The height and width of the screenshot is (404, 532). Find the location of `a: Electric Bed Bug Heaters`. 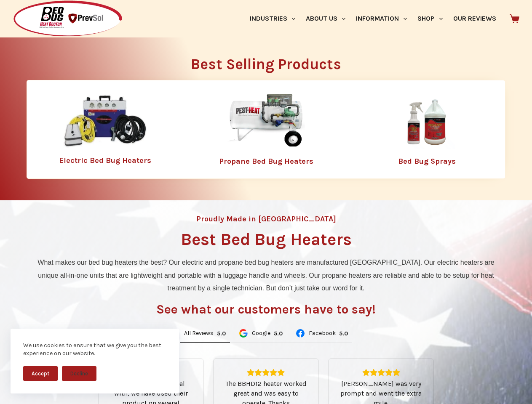

a: Electric Bed Bug Heaters is located at coordinates (105, 160).